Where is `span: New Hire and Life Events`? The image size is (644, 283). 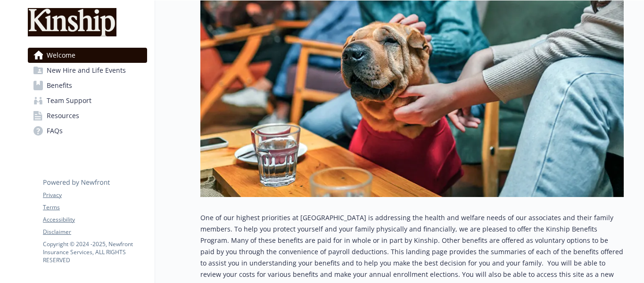
span: New Hire and Life Events is located at coordinates (86, 71).